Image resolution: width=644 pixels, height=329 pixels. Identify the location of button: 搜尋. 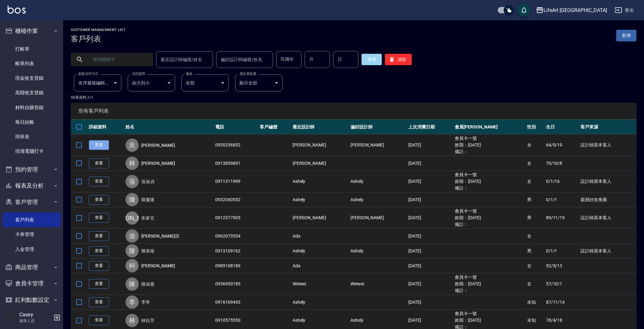
(372, 59).